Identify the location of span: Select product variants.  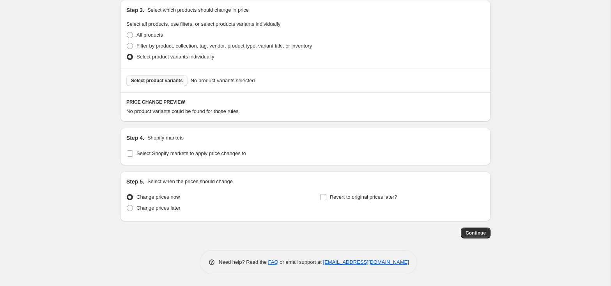
(157, 81).